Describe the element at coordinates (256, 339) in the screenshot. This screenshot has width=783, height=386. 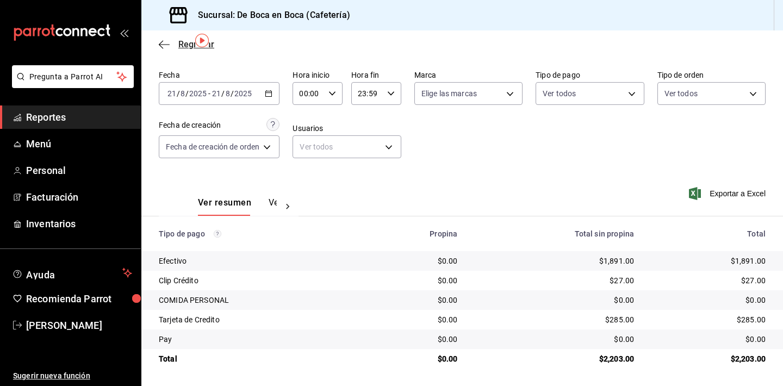
I see `div: Pay` at that location.